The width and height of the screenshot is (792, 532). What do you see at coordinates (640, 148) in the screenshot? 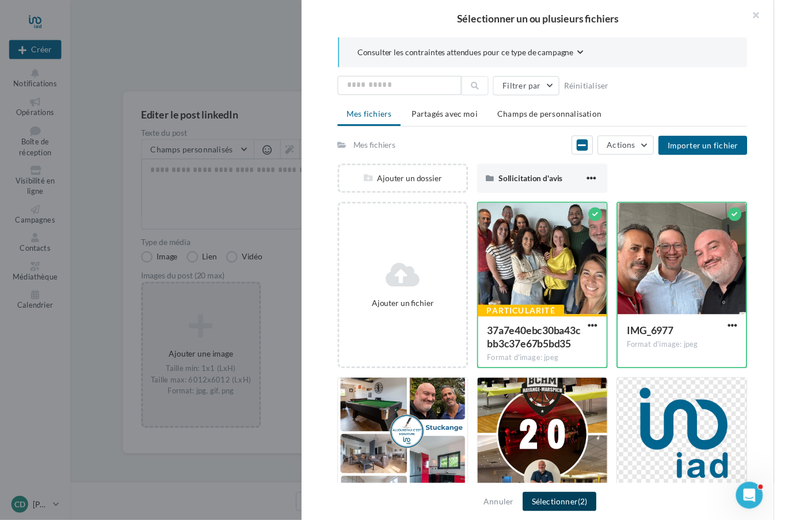
I see `button: Actions` at bounding box center [640, 148].